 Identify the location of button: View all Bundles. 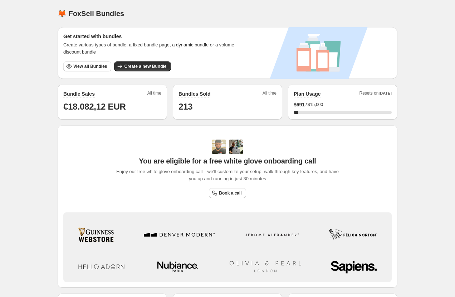
(87, 66).